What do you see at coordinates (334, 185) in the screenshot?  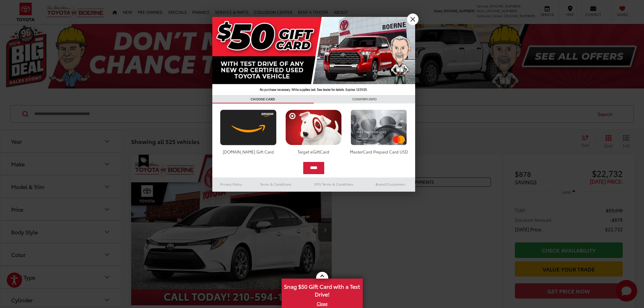 I see `a: SMS Terms & Conditions` at bounding box center [334, 185].